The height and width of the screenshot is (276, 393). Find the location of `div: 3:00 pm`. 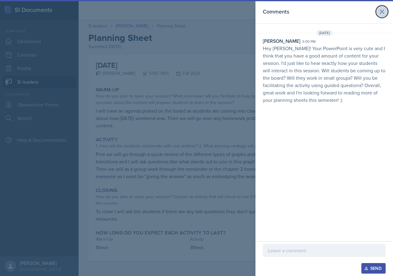

div: 3:00 pm is located at coordinates (309, 42).